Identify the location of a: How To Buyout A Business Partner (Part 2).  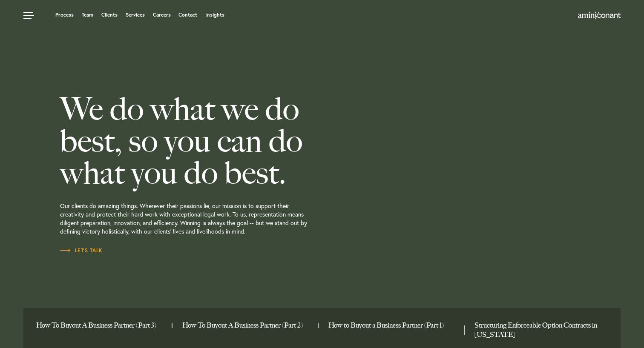
(247, 326).